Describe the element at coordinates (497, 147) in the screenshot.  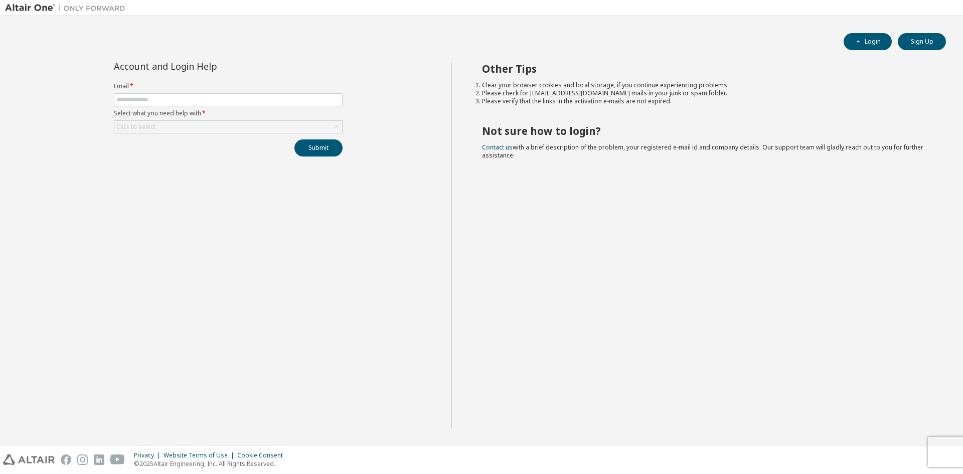
I see `a: Contact us` at that location.